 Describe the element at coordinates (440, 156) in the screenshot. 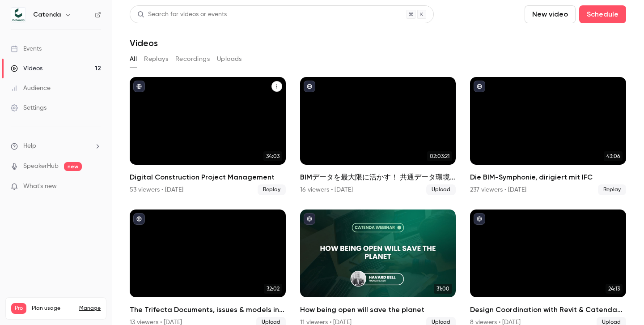

I see `span: 02:03:21` at that location.